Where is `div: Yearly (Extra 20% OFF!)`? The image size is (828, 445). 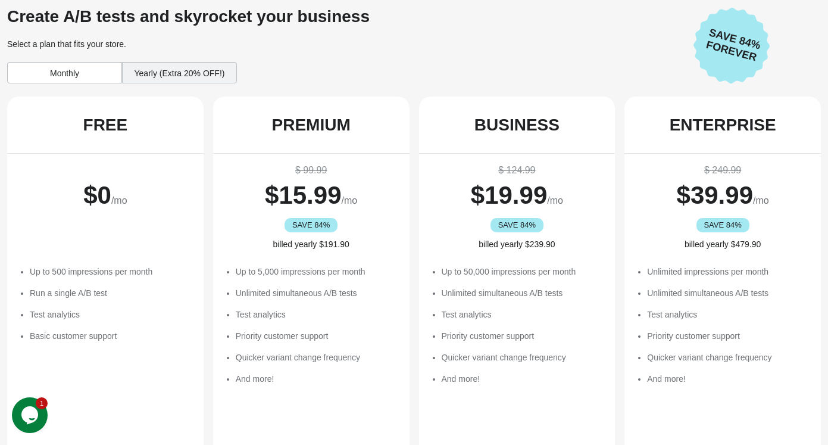
div: Yearly (Extra 20% OFF!) is located at coordinates (179, 73).